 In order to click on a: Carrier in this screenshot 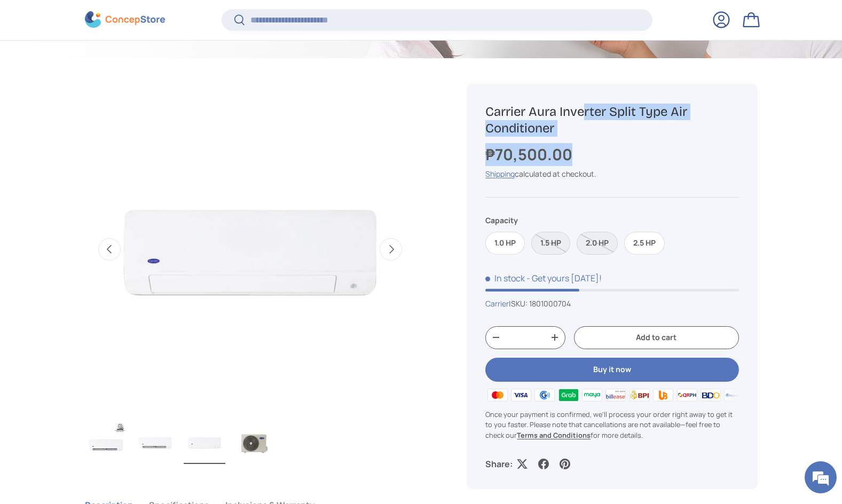, I will do `click(497, 303)`.